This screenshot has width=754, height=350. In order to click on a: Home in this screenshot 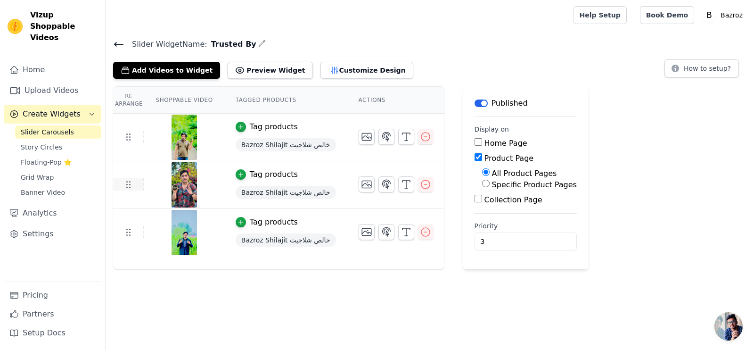, I will do `click(52, 70)`.